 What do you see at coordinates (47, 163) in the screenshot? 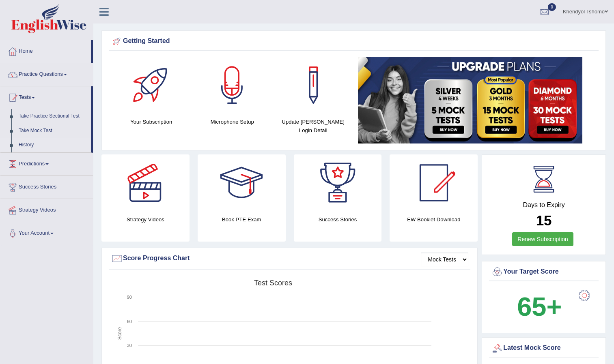
I see `a: Predictions` at bounding box center [47, 163].